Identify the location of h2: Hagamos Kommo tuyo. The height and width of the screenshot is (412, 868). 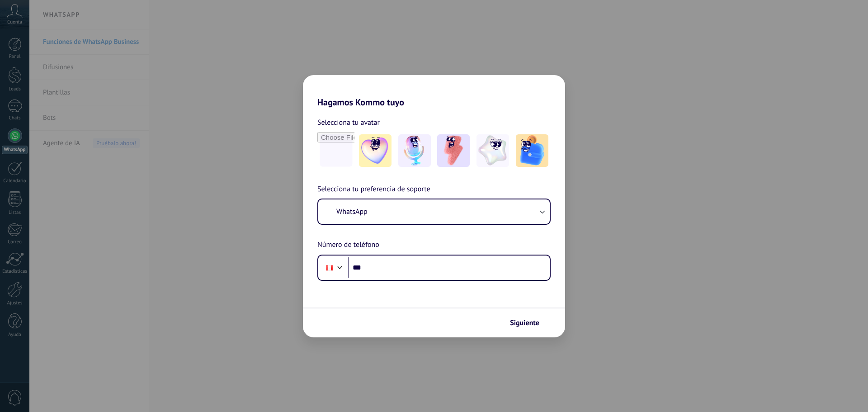
(434, 91).